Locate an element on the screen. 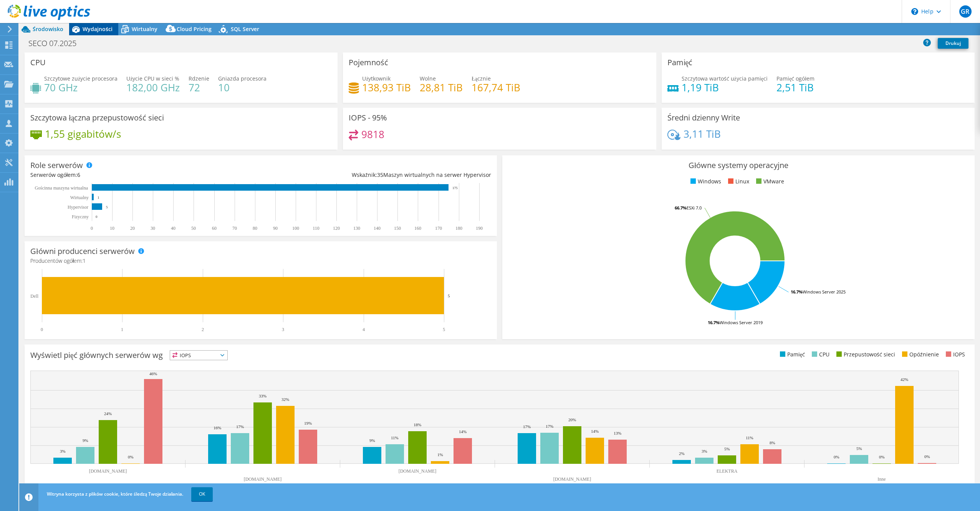 The height and width of the screenshot is (511, 980). text: Gościnna maszyna wirtualna is located at coordinates (61, 188).